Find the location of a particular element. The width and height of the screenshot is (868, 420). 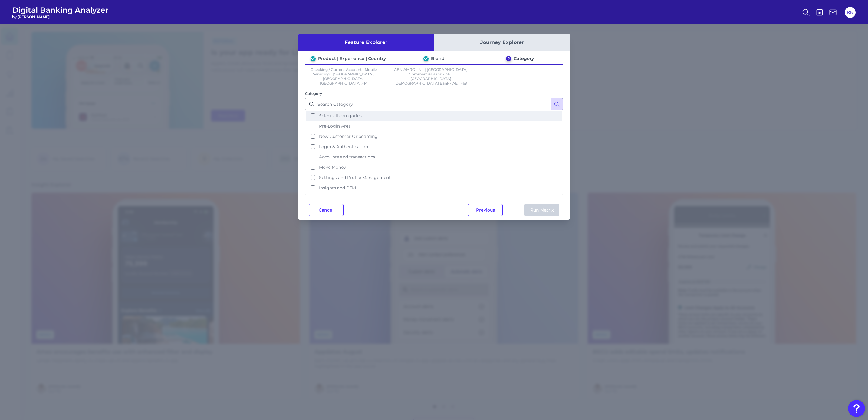

button: Accounts and transactions is located at coordinates (434, 157).